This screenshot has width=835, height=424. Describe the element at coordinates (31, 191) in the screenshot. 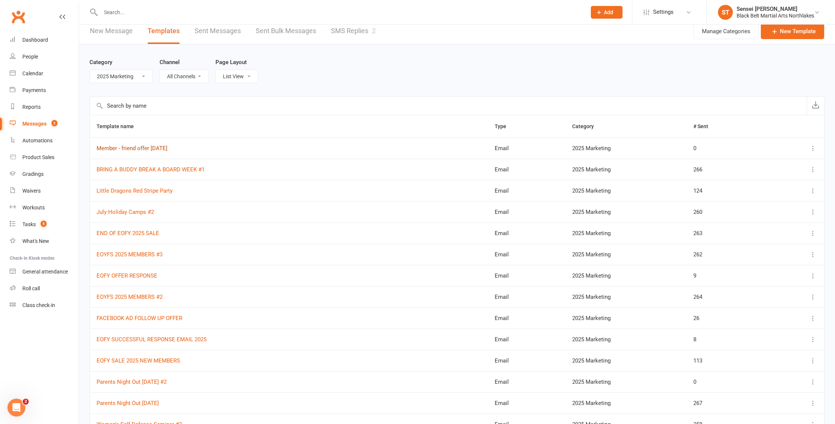

I see `div: Waivers` at that location.